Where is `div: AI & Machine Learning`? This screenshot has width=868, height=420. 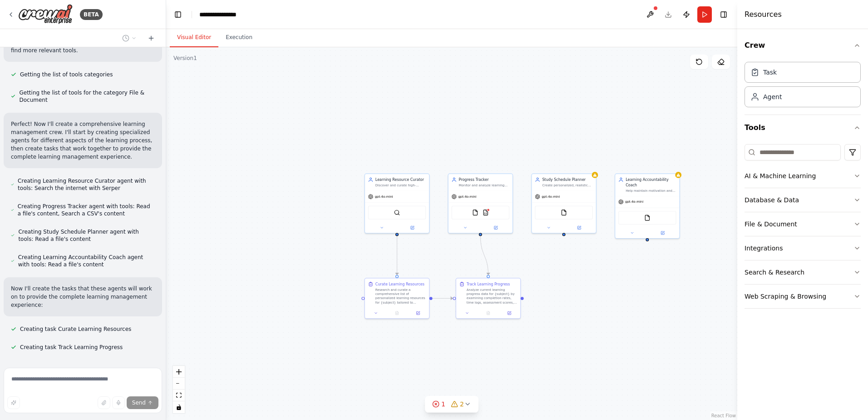 div: AI & Machine Learning is located at coordinates (780, 175).